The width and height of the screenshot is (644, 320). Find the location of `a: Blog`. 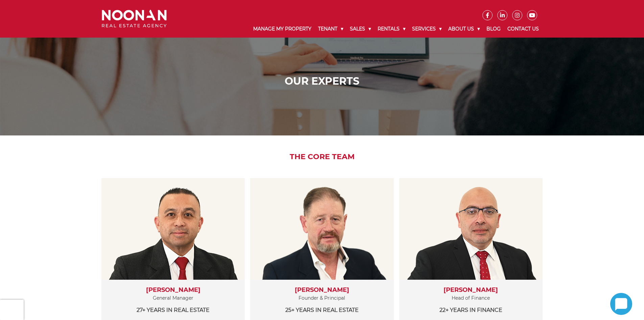

a: Blog is located at coordinates (494, 29).